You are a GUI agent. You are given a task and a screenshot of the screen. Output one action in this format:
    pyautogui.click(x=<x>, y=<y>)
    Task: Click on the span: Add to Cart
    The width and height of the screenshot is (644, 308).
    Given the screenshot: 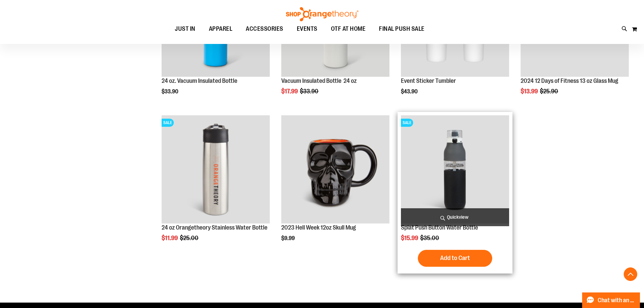 What is the action you would take?
    pyautogui.click(x=455, y=258)
    